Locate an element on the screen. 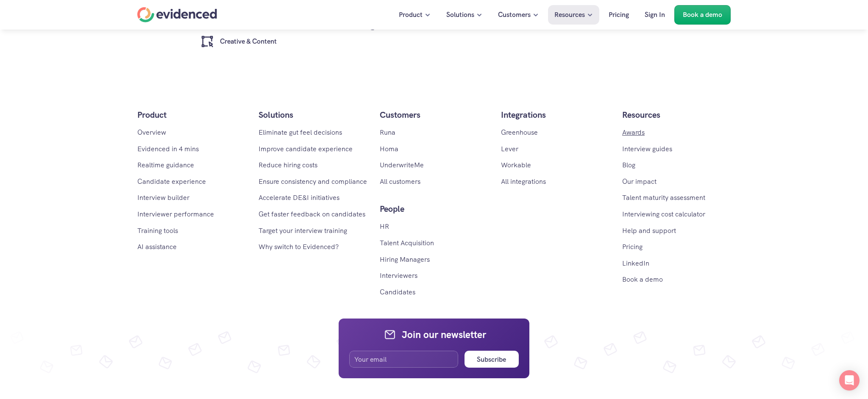 Image resolution: width=868 pixels, height=399 pixels. a: LinkedIn is located at coordinates (636, 263).